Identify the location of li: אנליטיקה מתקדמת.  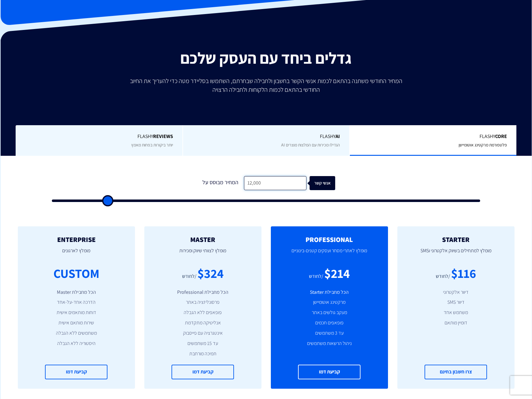
(203, 323).